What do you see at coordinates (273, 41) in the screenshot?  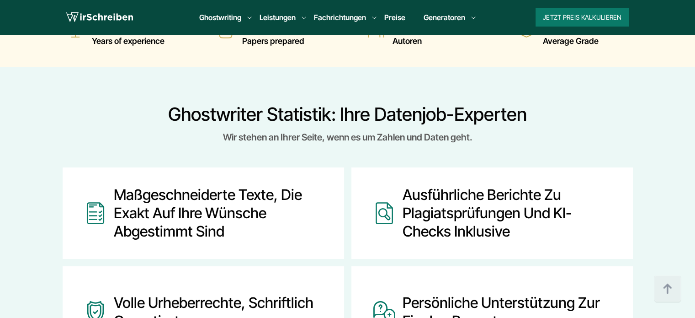 I see `span: Papers prepared` at bounding box center [273, 41].